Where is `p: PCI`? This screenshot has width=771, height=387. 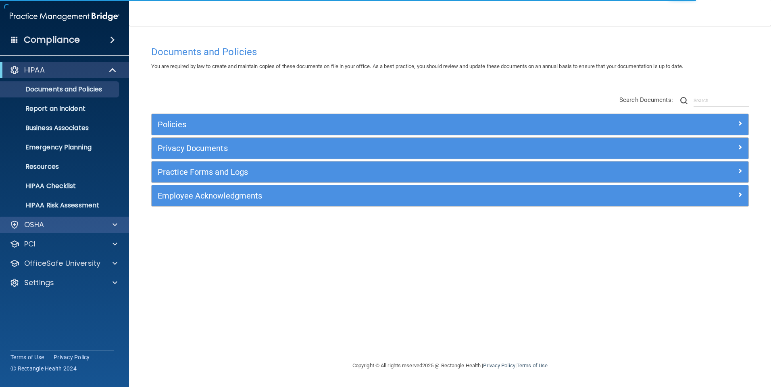 p: PCI is located at coordinates (30, 244).